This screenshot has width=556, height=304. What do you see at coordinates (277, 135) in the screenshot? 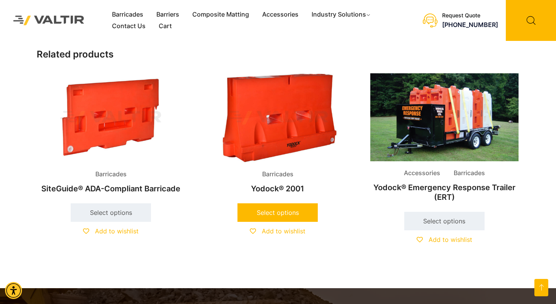
I see `a: BarricadesYodock® 2001` at bounding box center [277, 135].